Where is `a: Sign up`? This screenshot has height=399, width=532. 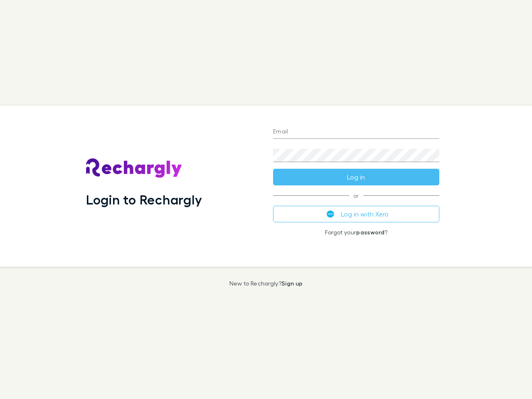 a: Sign up is located at coordinates (291, 283).